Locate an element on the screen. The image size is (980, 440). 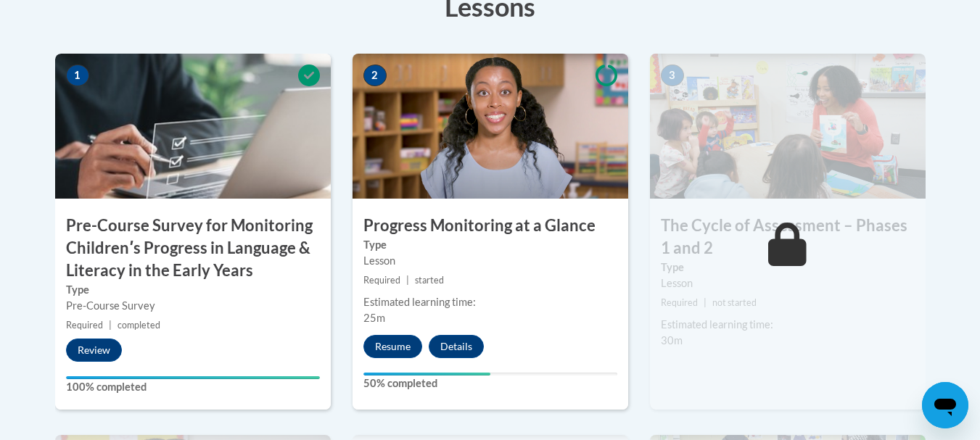
label: 50% completed is located at coordinates (490, 383).